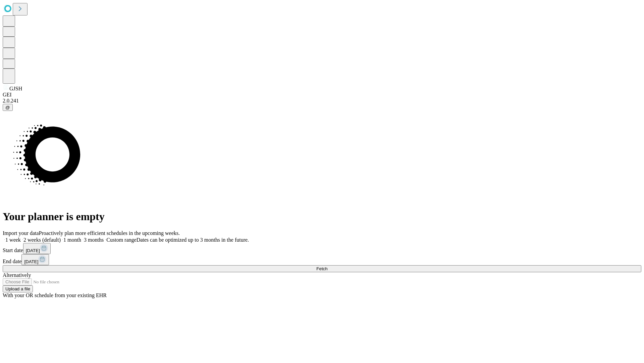  I want to click on span: 3 months, so click(93, 239).